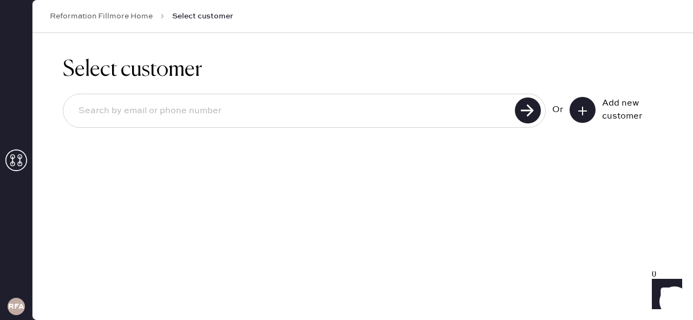 This screenshot has height=320, width=693. Describe the element at coordinates (629, 110) in the screenshot. I see `div: Add new customer` at that location.